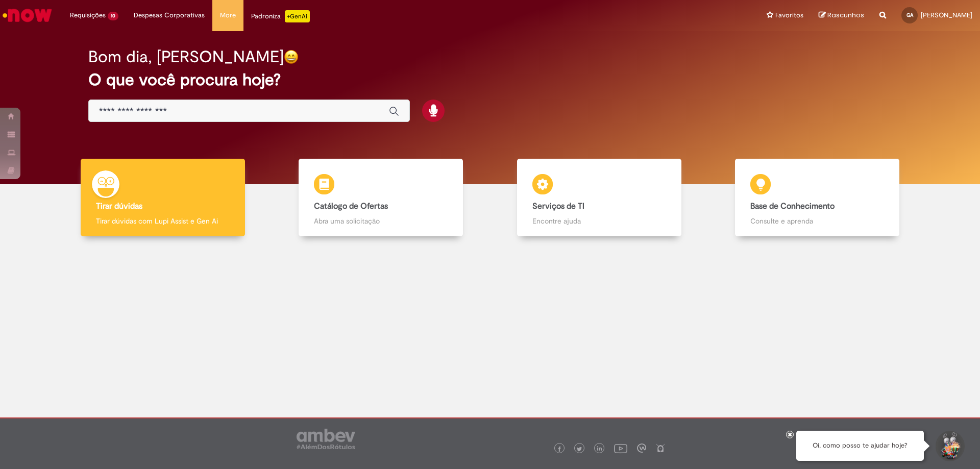 The height and width of the screenshot is (469, 980). I want to click on b: Catálogo de Ofertas, so click(351, 206).